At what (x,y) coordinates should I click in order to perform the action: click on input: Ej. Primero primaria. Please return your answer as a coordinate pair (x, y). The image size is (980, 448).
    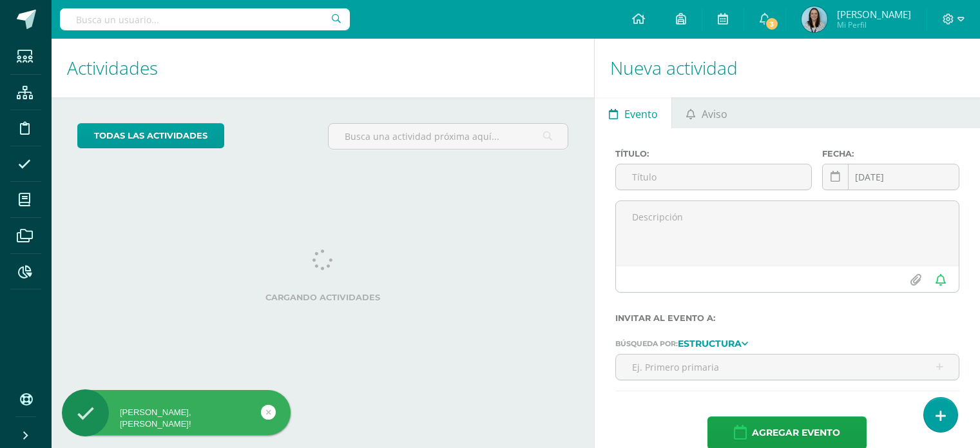
    Looking at the image, I should click on (787, 367).